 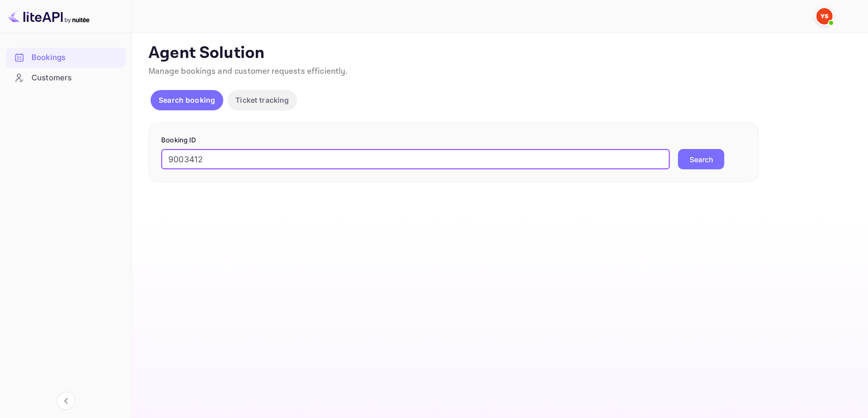 I want to click on img: Yandex Support, so click(x=825, y=16).